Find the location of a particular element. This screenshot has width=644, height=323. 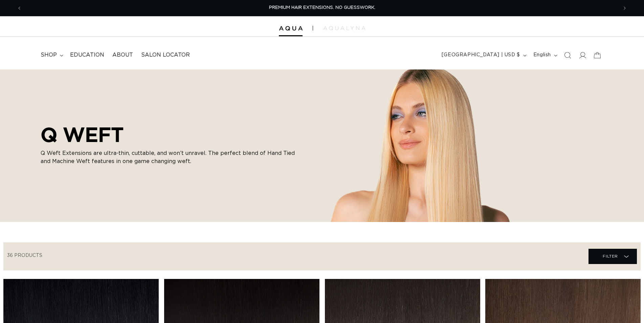

span: Education is located at coordinates (87, 55).